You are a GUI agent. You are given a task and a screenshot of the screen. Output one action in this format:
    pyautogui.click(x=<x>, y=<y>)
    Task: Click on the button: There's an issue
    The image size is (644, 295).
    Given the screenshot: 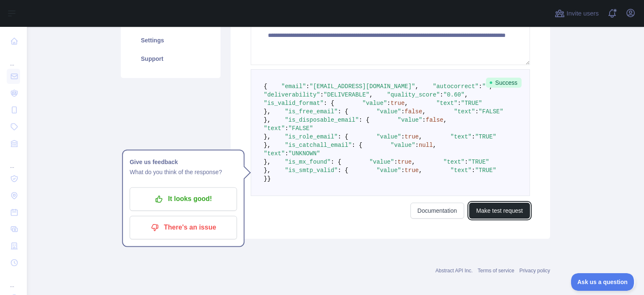 What is the action you would take?
    pyautogui.click(x=183, y=227)
    